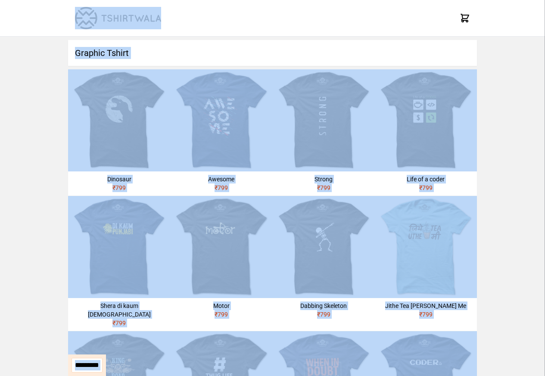 This screenshot has height=376, width=545. What do you see at coordinates (221, 247) in the screenshot?
I see `img: motor.jpg` at bounding box center [221, 247].